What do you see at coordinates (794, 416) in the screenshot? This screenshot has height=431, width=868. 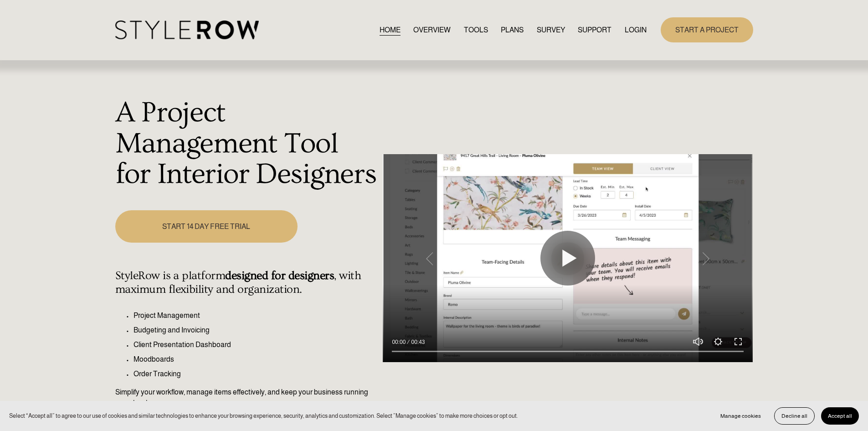 I see `span: Decline all` at bounding box center [794, 416].